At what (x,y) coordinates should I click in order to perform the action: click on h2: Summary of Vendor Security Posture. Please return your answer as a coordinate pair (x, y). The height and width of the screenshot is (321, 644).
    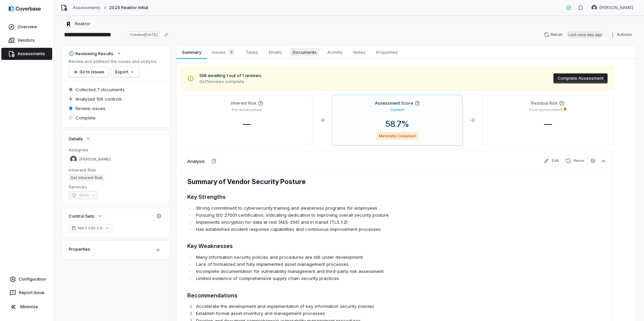
    Looking at the image, I should click on (355, 182).